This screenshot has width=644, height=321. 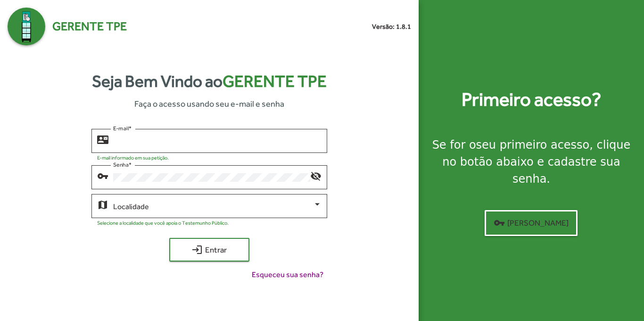 What do you see at coordinates (288, 275) in the screenshot?
I see `span: Esqueceu sua senha?` at bounding box center [288, 275].